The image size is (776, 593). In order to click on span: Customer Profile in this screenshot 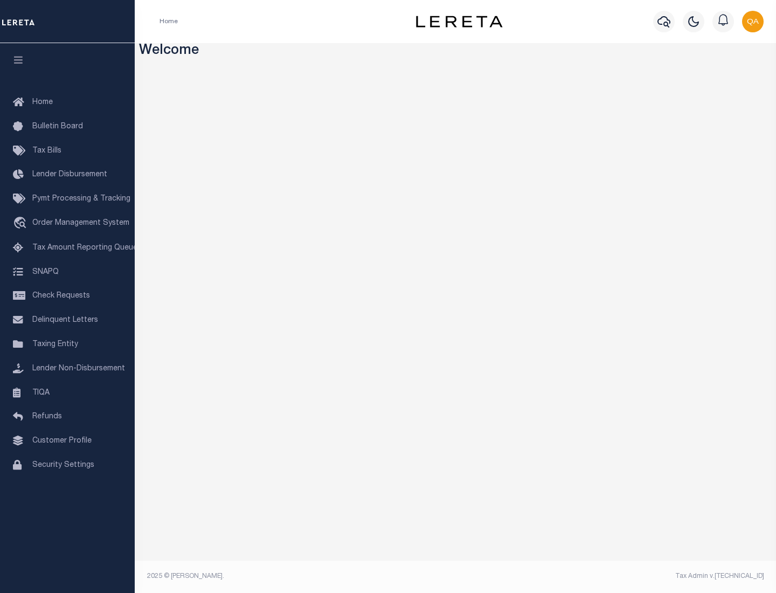, I will do `click(62, 441)`.